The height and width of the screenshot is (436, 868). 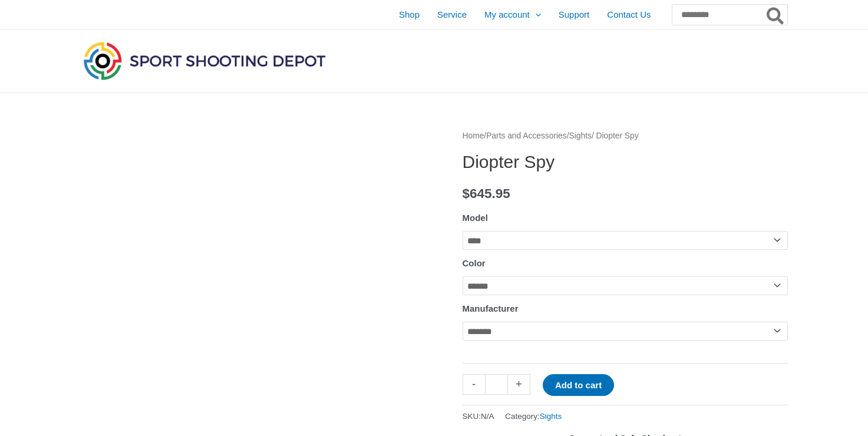 I want to click on nav: Breadcrumb, so click(x=625, y=136).